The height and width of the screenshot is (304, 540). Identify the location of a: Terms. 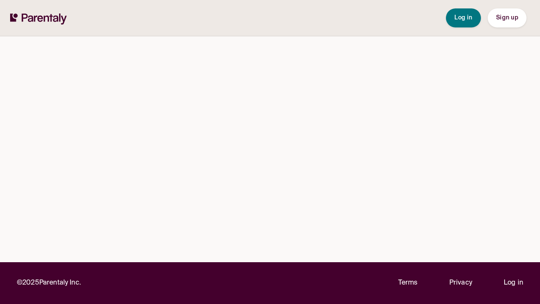
(408, 283).